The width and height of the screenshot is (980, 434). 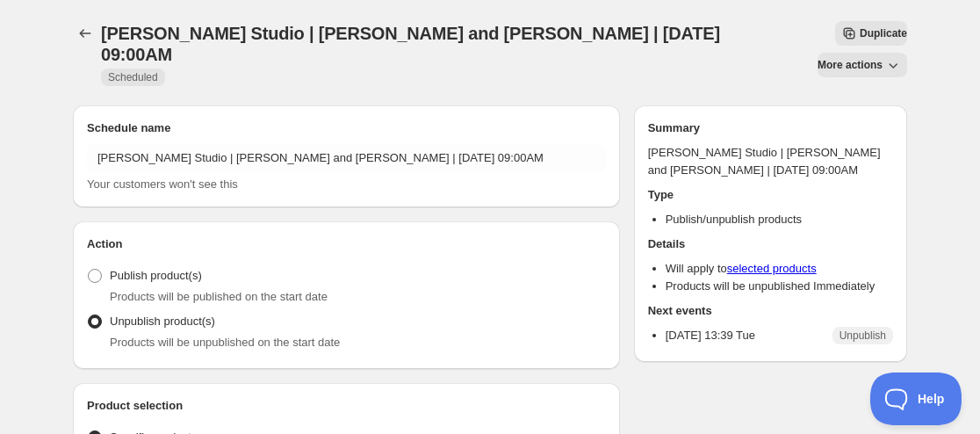 I want to click on h2: Action, so click(x=346, y=244).